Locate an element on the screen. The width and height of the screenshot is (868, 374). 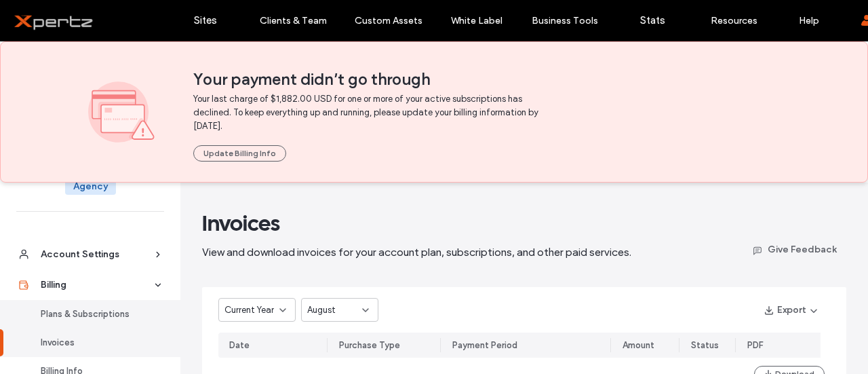
div: PDF is located at coordinates (755, 345).